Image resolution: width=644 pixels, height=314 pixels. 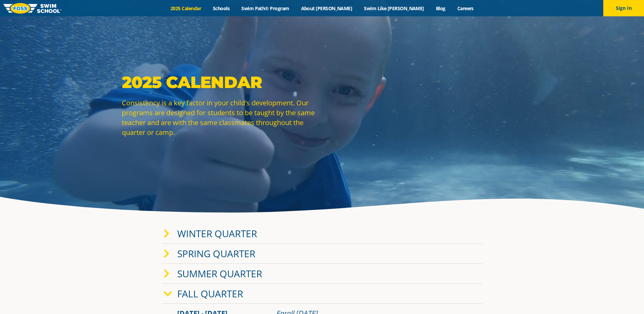 I want to click on strong: 2025 Calendar, so click(x=192, y=82).